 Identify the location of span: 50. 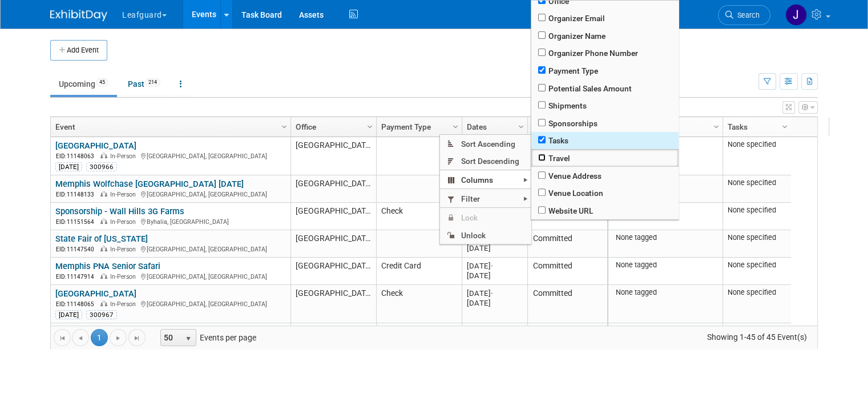
(171, 338).